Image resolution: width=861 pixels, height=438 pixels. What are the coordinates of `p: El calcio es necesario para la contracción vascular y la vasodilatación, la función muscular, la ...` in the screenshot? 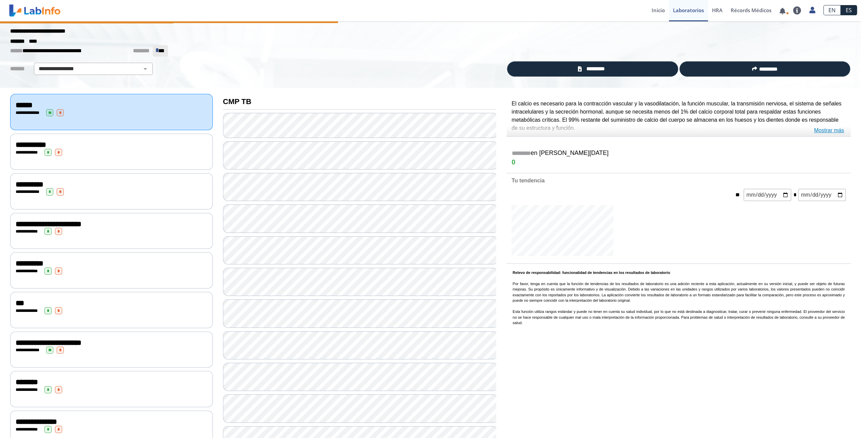 It's located at (678, 116).